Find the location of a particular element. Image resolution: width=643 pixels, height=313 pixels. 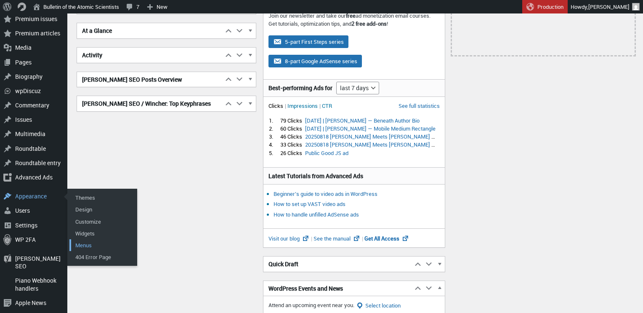

h3: Best-performing Ads for is located at coordinates (300, 88).